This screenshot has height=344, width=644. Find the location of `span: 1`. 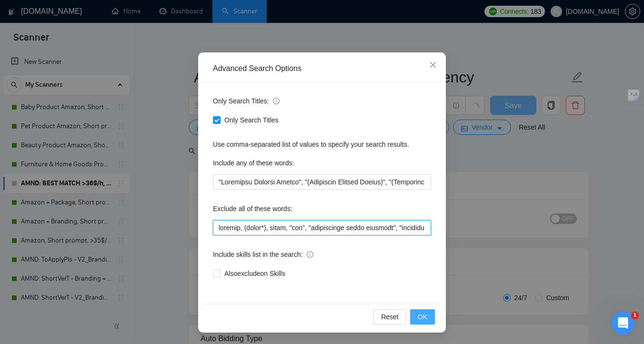

span: 1 is located at coordinates (636, 315).